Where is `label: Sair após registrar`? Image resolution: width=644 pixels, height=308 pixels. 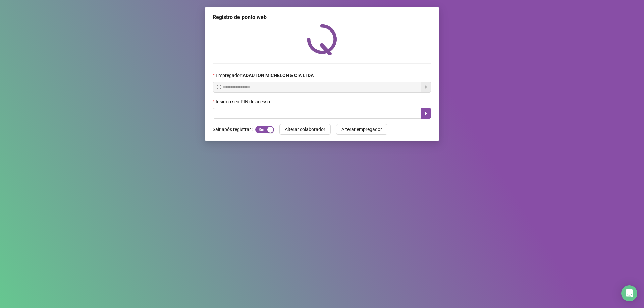 label: Sair após registrar is located at coordinates (233, 129).